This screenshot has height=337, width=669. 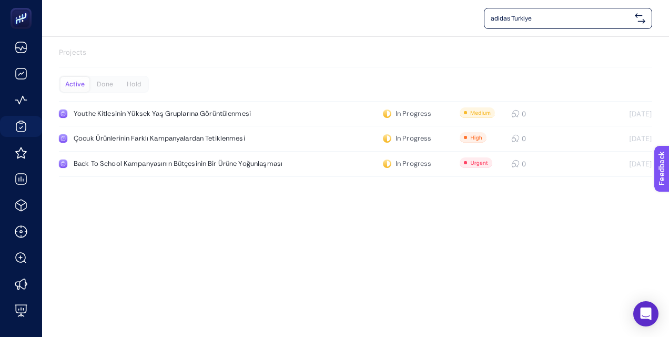 What do you see at coordinates (356, 53) in the screenshot?
I see `p: Projects` at bounding box center [356, 53].